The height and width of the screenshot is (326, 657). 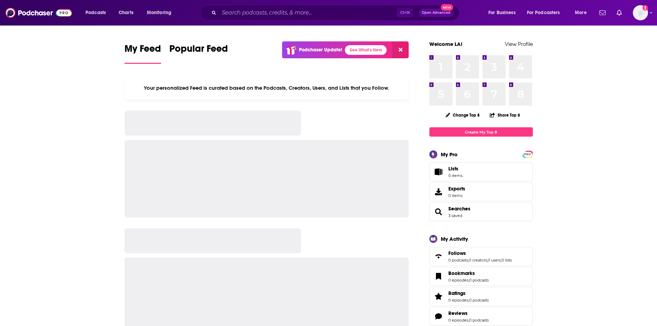 I want to click on a: 0 lists, so click(x=506, y=260).